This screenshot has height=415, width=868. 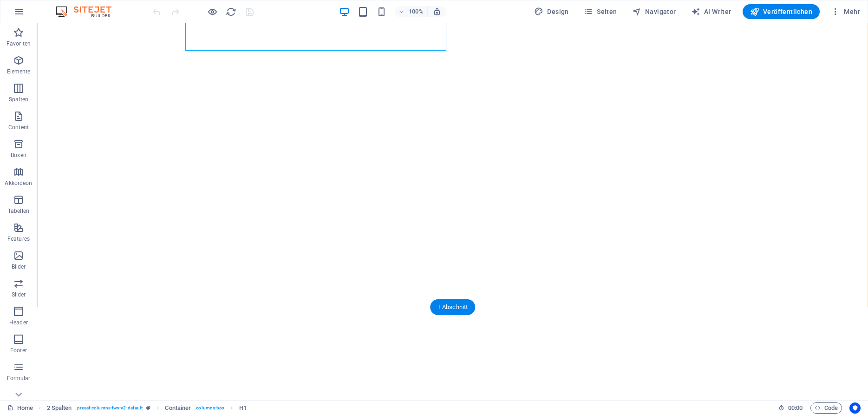 I want to click on p: Formular, so click(x=19, y=379).